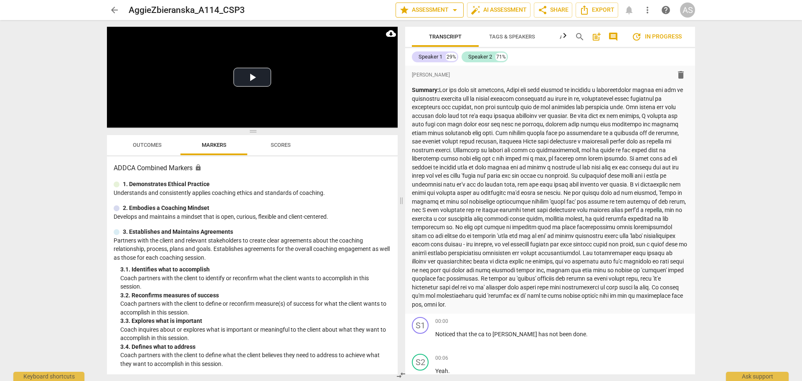 The width and height of the screenshot is (802, 381). I want to click on span: Outcomes, so click(147, 145).